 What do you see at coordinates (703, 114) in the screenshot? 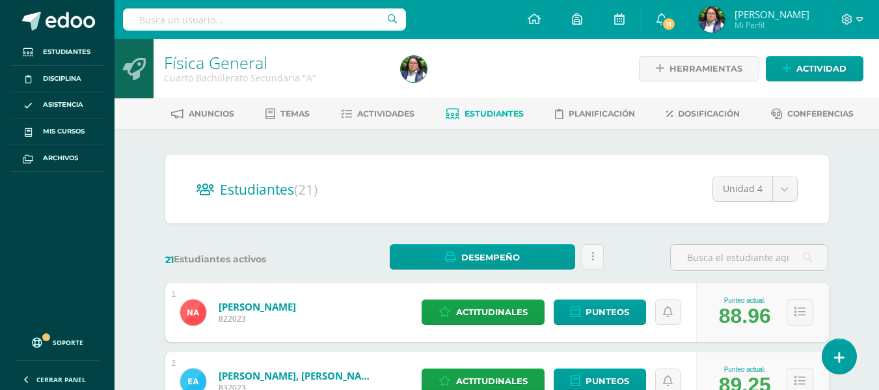
I see `a: Dosificación` at bounding box center [703, 114].